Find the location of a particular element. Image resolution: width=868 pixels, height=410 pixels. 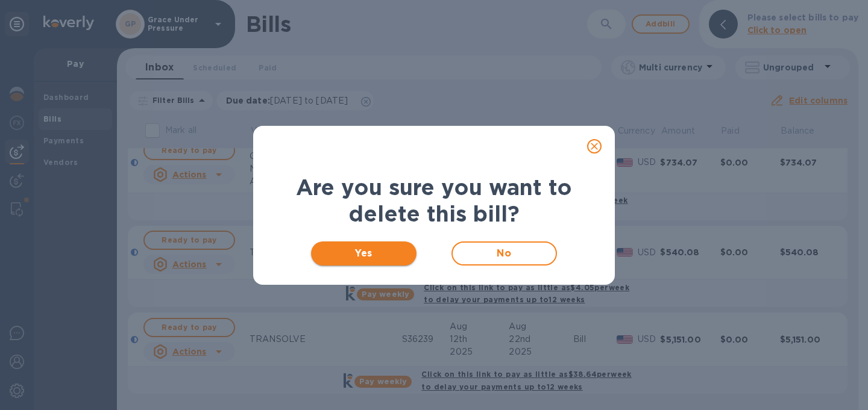

button: No is located at coordinates (504, 254).